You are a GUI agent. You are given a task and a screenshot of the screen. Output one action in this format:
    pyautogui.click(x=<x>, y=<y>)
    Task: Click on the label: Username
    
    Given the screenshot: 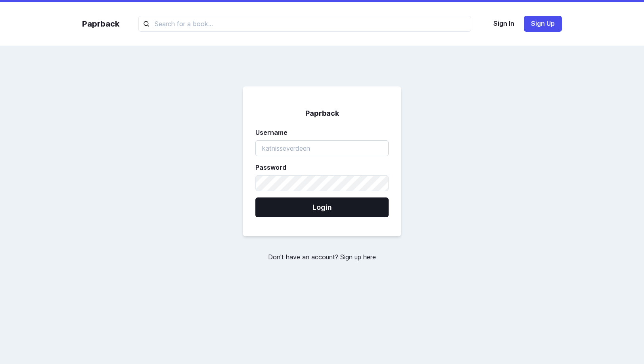 What is the action you would take?
    pyautogui.click(x=319, y=133)
    